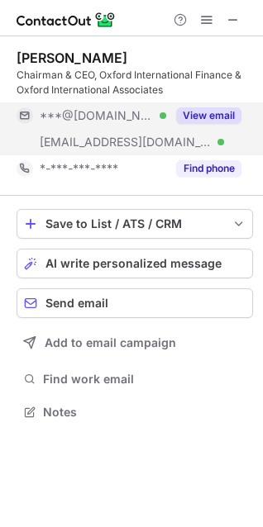  What do you see at coordinates (77, 303) in the screenshot?
I see `span: Send email` at bounding box center [77, 303].